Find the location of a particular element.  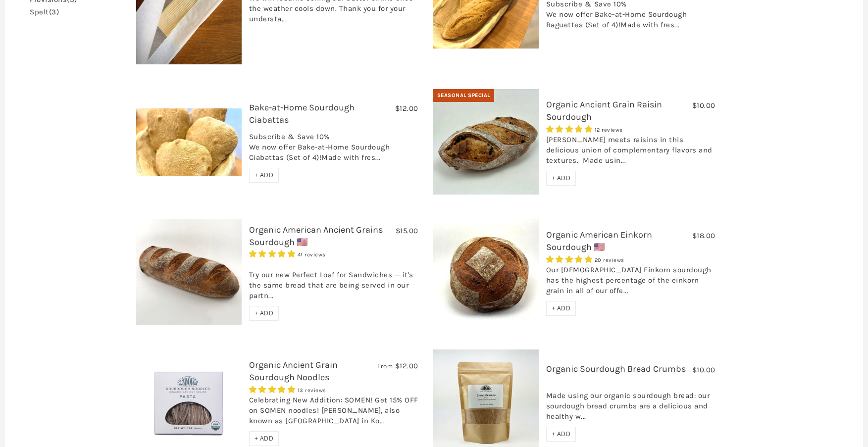

a: spelt(3) is located at coordinates (44, 12).